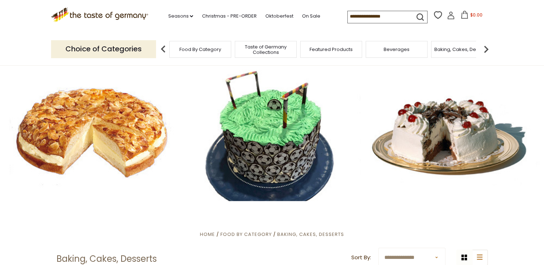 Image resolution: width=544 pixels, height=265 pixels. Describe the element at coordinates (208, 235) in the screenshot. I see `span: Home` at that location.